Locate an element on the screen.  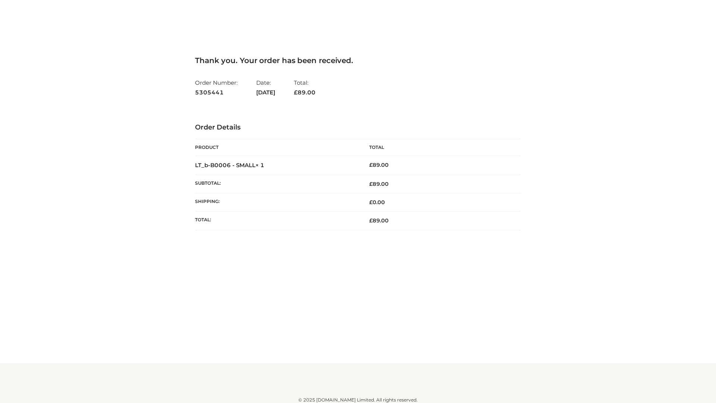
li: Date: is located at coordinates (266, 87).